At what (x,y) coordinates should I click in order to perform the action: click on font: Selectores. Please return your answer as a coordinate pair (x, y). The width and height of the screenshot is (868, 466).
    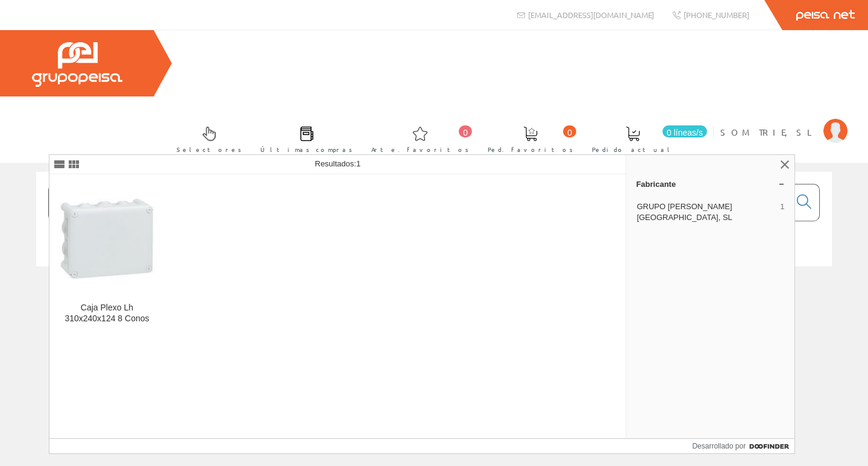
    Looking at the image, I should click on (209, 149).